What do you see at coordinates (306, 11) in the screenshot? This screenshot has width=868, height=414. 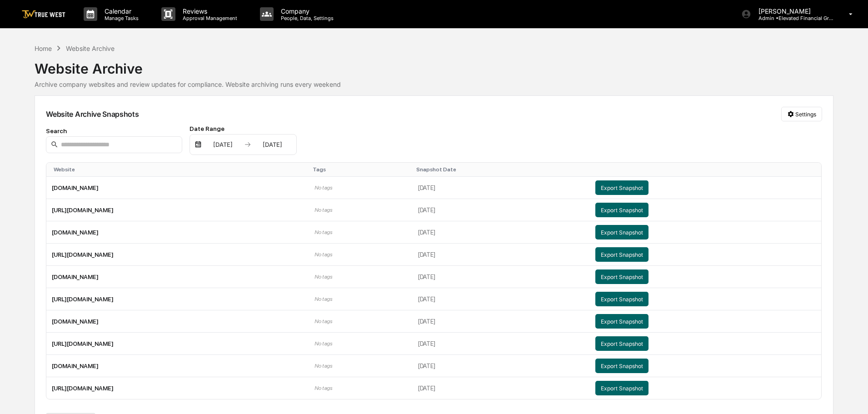 I see `p: Company` at bounding box center [306, 11].